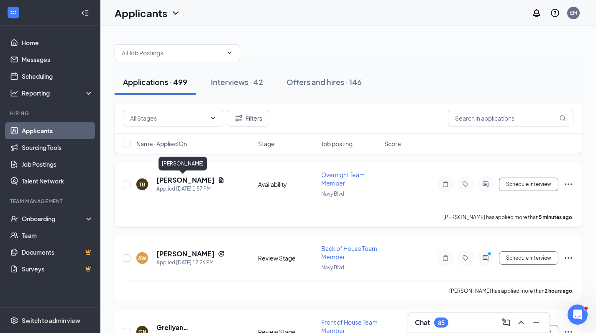 Image resolution: width=596 pixels, height=333 pixels. What do you see at coordinates (51, 113) in the screenshot?
I see `div: Hiring` at bounding box center [51, 113].